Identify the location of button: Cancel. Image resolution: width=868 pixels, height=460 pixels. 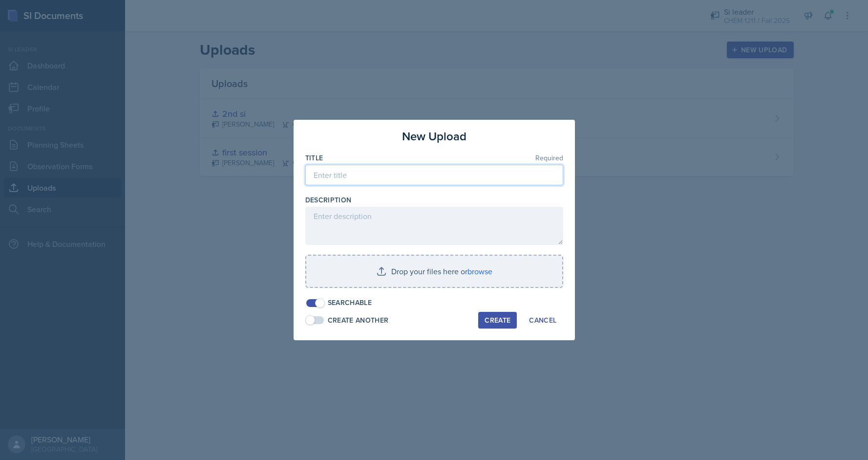
(543, 321).